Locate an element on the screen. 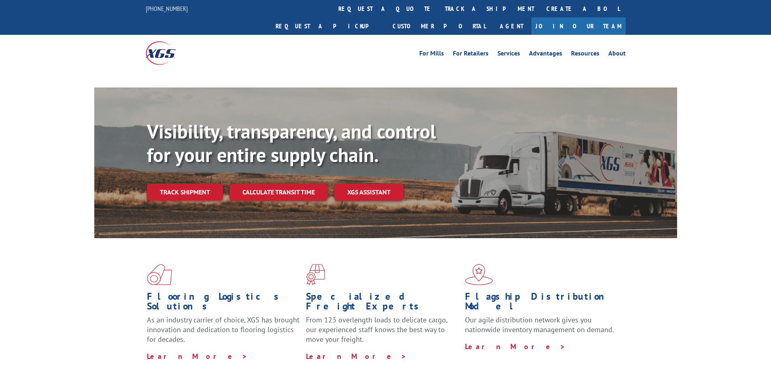 The image size is (771, 386). a: XGS ASSISTANT is located at coordinates (369, 192).